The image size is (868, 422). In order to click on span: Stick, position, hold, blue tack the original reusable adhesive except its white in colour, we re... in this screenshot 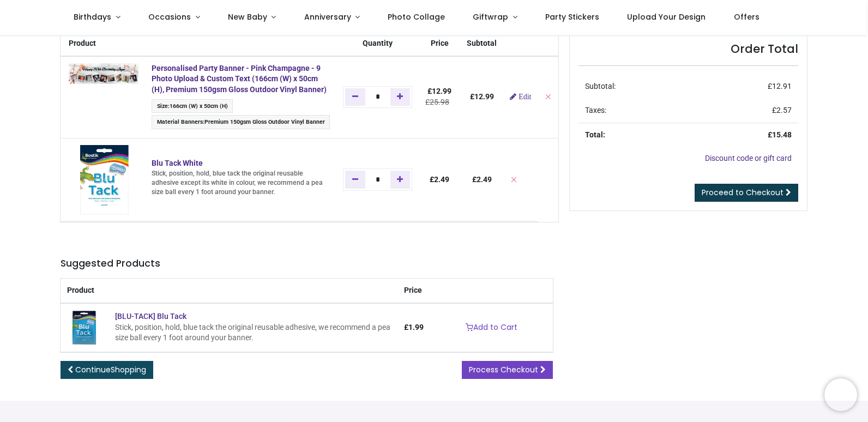, I will do `click(237, 183)`.